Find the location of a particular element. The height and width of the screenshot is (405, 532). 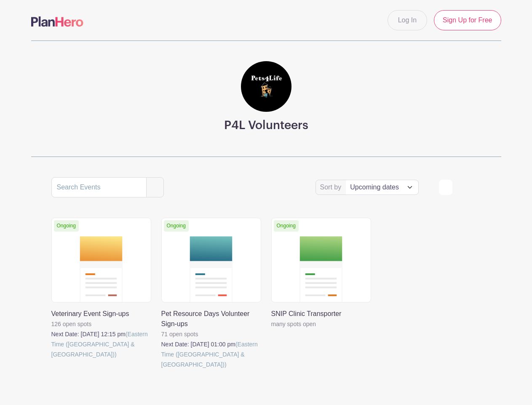

label: Sort by is located at coordinates (332, 187).